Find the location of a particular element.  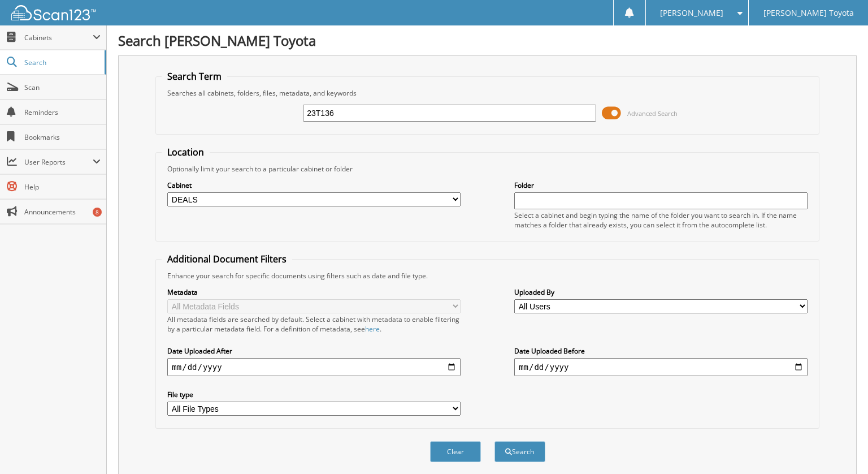

span: Search is located at coordinates (61, 62).